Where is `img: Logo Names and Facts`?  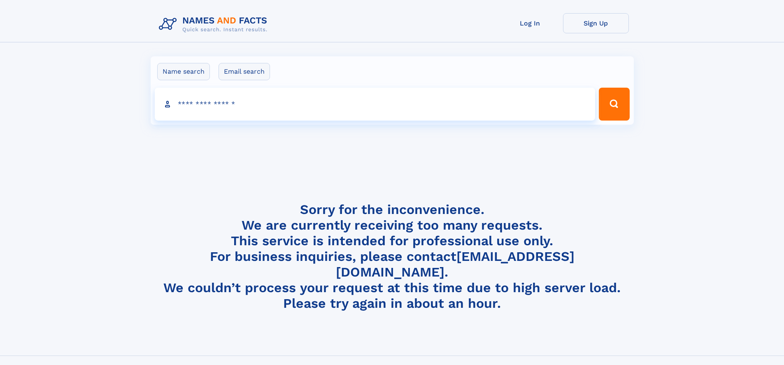 img: Logo Names and Facts is located at coordinates (215, 24).